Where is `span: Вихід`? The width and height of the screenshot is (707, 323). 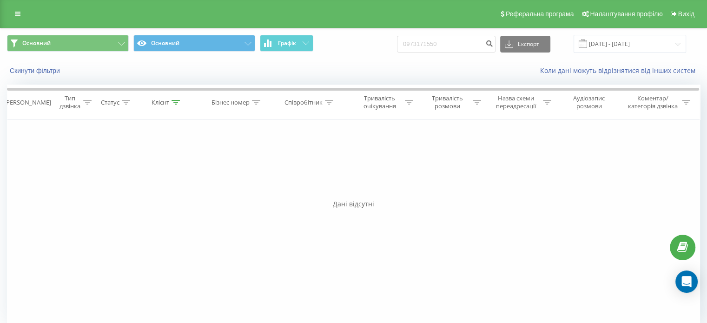 span: Вихід is located at coordinates (686, 14).